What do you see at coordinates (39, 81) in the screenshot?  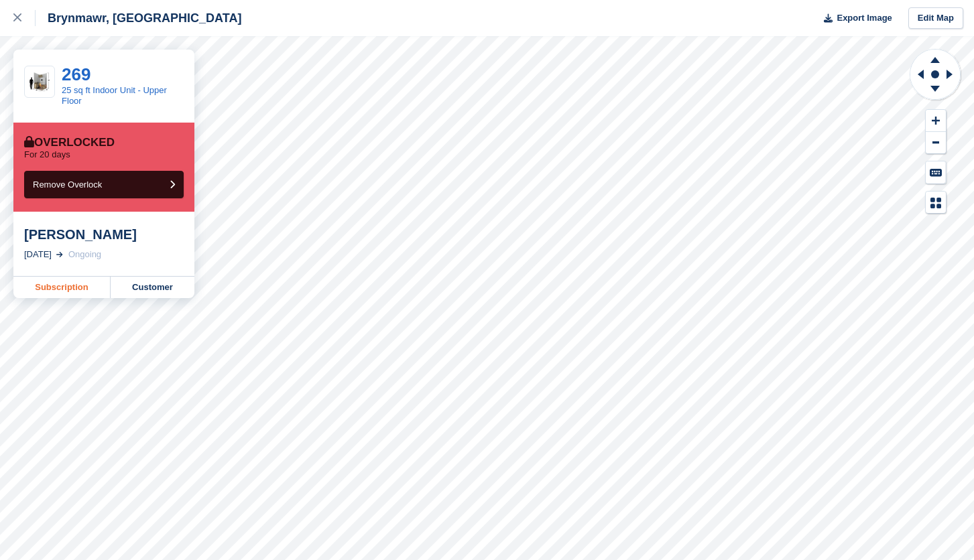 I see `img: 25.jpg` at bounding box center [39, 81].